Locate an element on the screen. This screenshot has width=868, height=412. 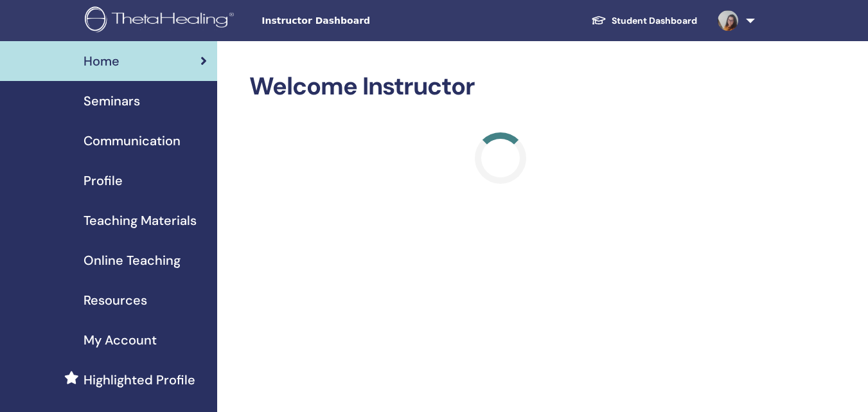
span: Communication is located at coordinates (132, 141).